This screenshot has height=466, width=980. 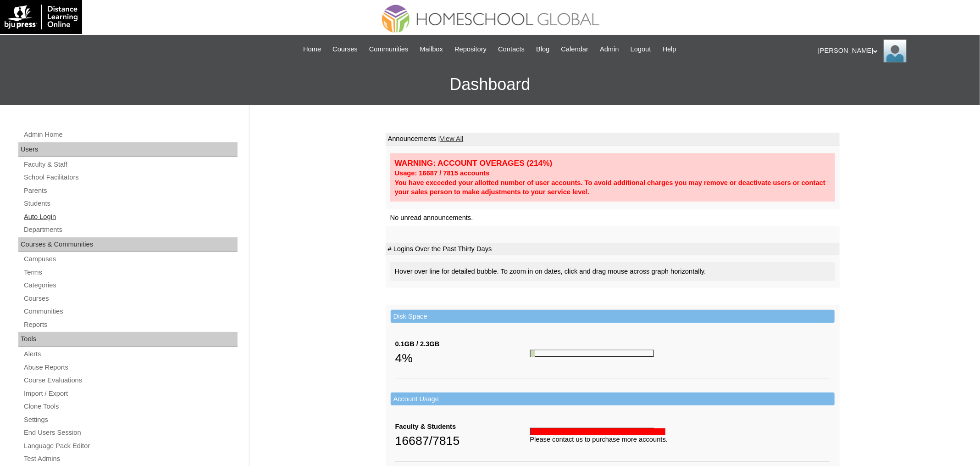 What do you see at coordinates (512, 49) in the screenshot?
I see `span: Contacts` at bounding box center [512, 49].